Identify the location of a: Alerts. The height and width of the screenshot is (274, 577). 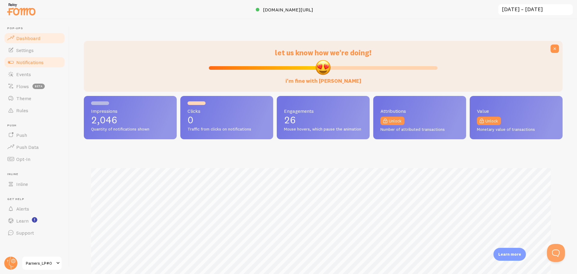
(35, 208).